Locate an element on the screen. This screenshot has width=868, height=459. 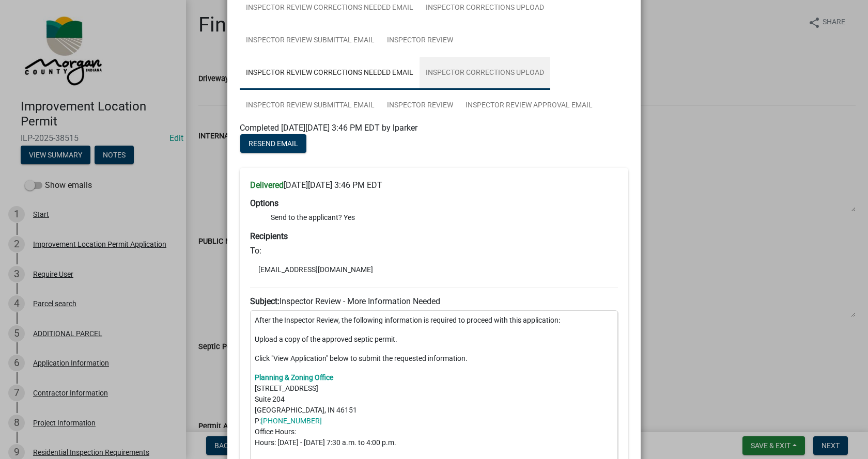
a: Planning & Zoning Office is located at coordinates (294, 378).